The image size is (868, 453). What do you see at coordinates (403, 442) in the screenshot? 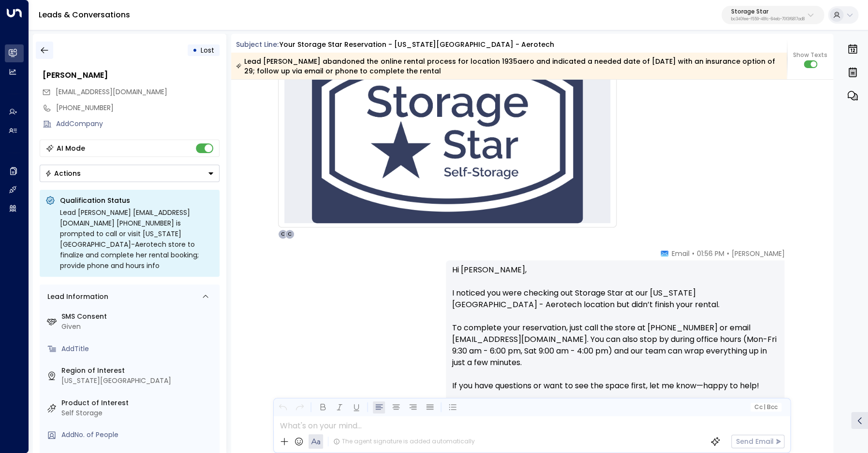
I see `div: The agent signature is added automatically` at bounding box center [403, 442].